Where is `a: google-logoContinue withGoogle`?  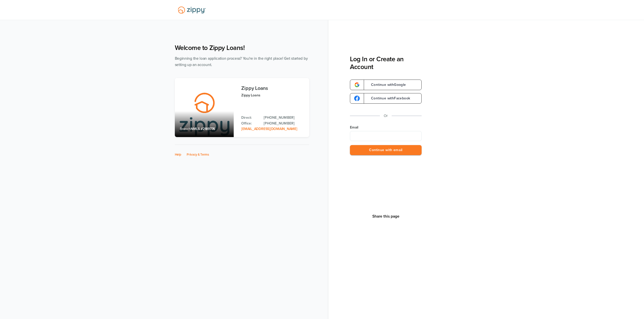
a: google-logoContinue withGoogle is located at coordinates (385, 85).